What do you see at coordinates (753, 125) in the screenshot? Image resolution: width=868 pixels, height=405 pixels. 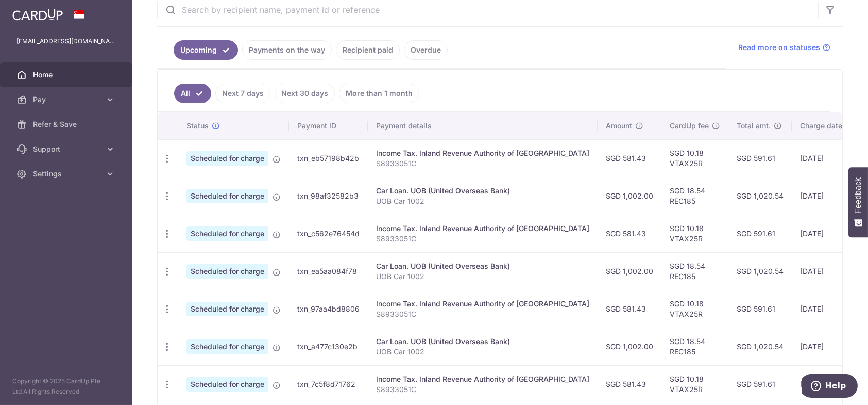 I see `span: Total amt.` at bounding box center [753, 125].